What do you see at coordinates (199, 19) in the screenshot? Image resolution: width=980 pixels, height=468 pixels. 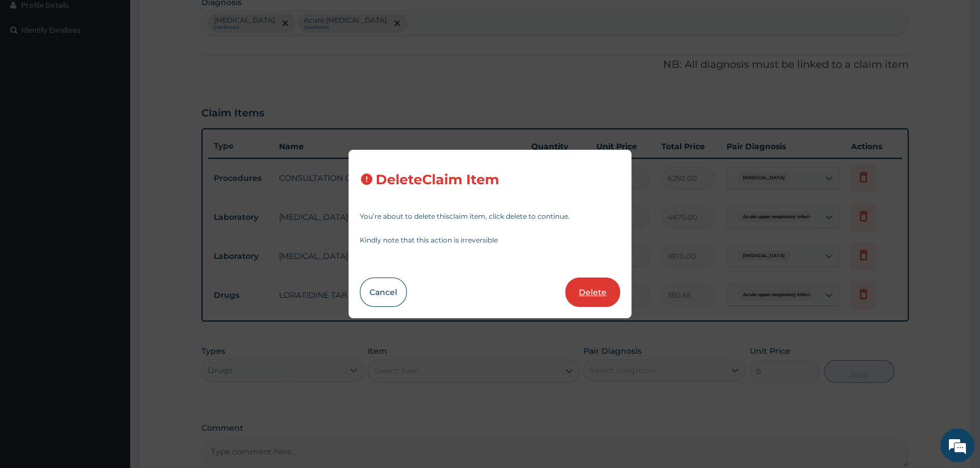 I see `div: Minimize live chat window` at bounding box center [199, 19].